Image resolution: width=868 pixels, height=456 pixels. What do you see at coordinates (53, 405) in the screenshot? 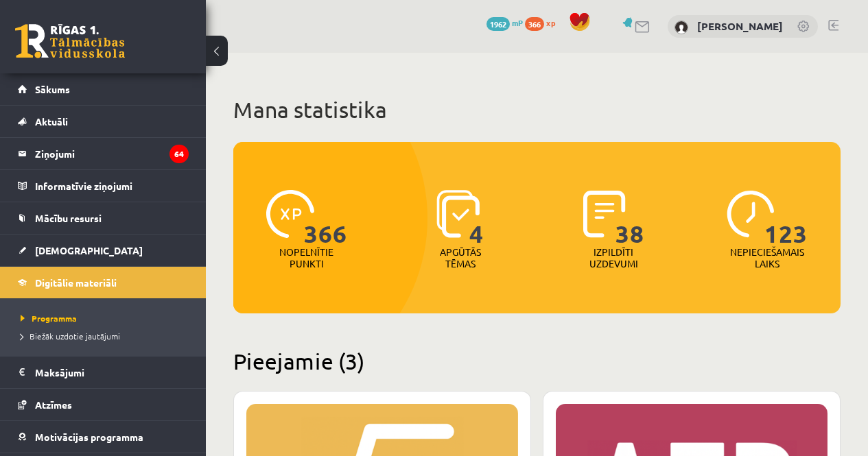
I see `span: Atzīmes` at bounding box center [53, 405].